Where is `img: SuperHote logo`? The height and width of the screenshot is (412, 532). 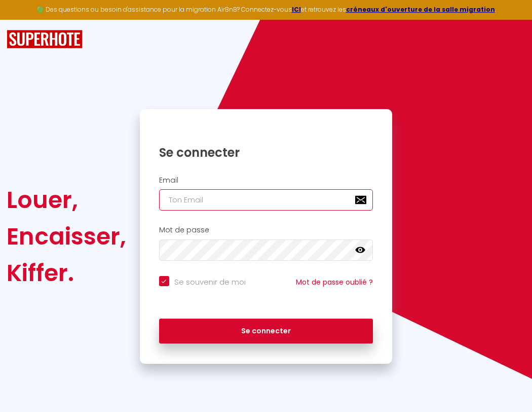
img: SuperHote logo is located at coordinates (44, 39).